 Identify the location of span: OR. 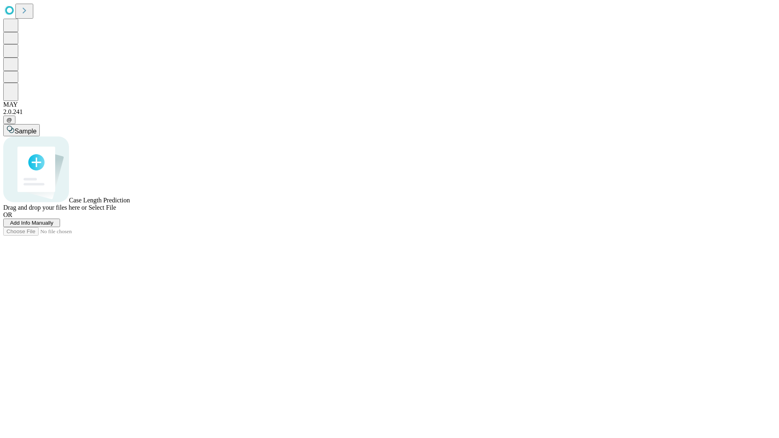
(8, 215).